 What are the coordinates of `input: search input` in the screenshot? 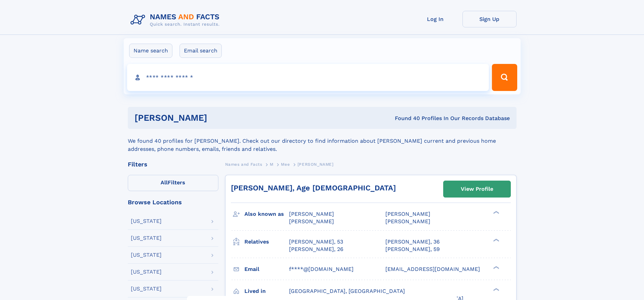 It's located at (308, 77).